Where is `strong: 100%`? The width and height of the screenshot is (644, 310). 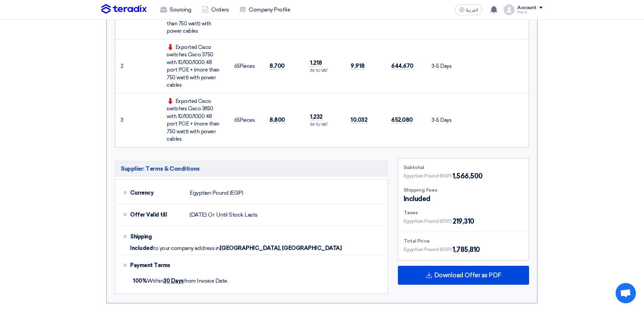
strong: 100% is located at coordinates (140, 281).